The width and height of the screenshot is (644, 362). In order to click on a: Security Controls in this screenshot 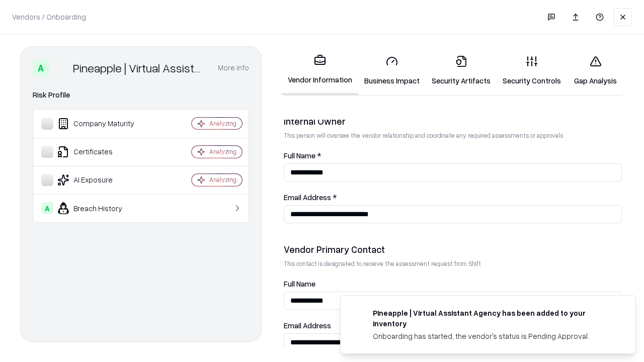, I will do `click(532, 70)`.